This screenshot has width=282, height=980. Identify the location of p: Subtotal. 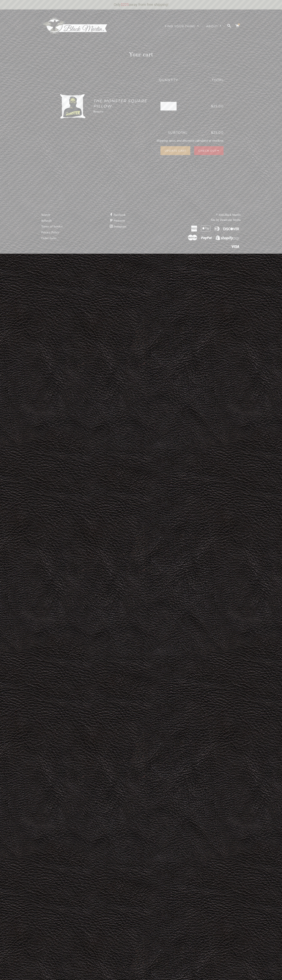
(178, 132).